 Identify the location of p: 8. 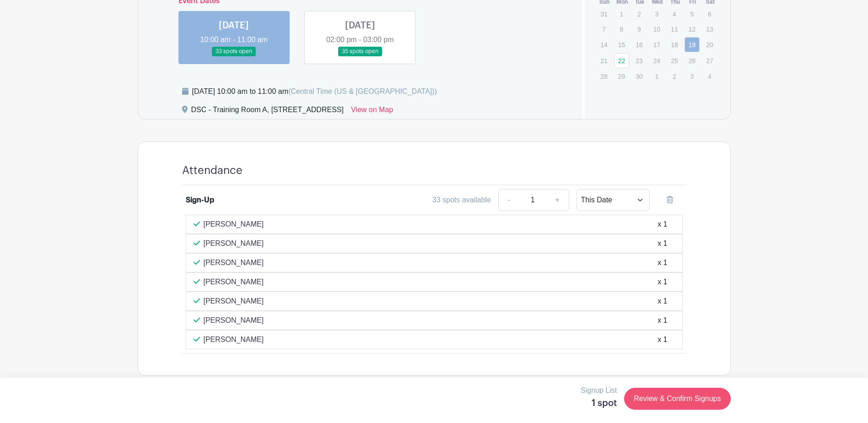
(621, 29).